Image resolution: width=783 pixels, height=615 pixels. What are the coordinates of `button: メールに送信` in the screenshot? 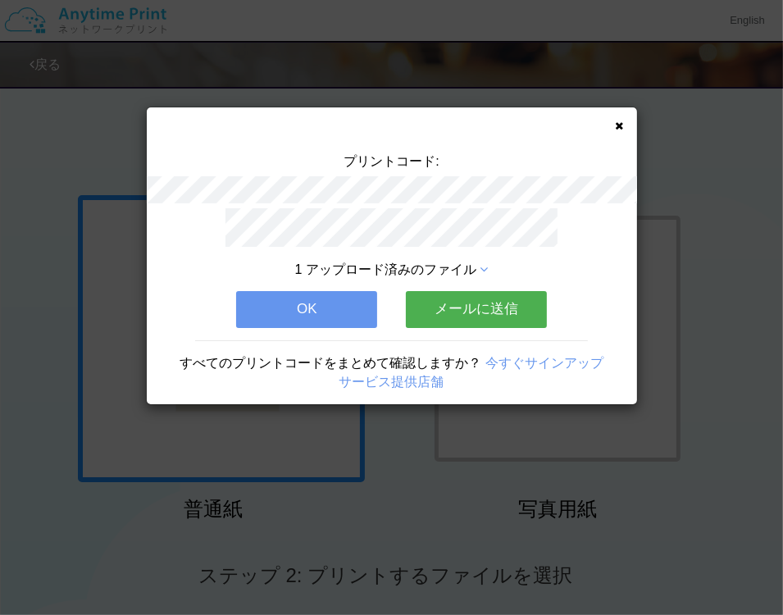 It's located at (476, 309).